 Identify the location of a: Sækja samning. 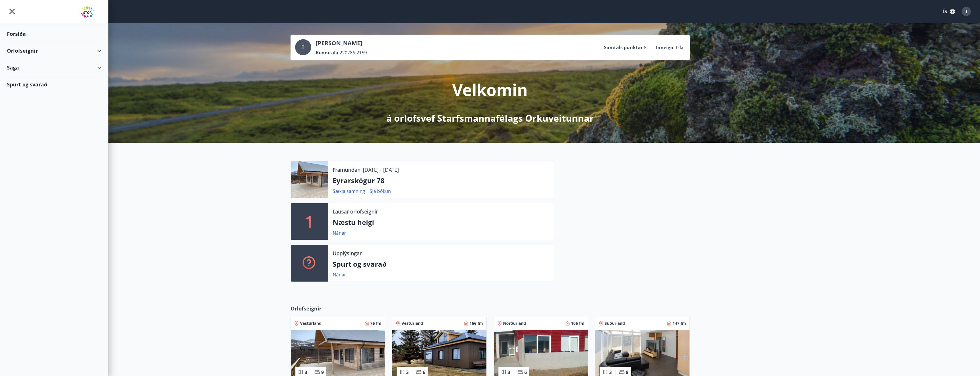
(349, 191).